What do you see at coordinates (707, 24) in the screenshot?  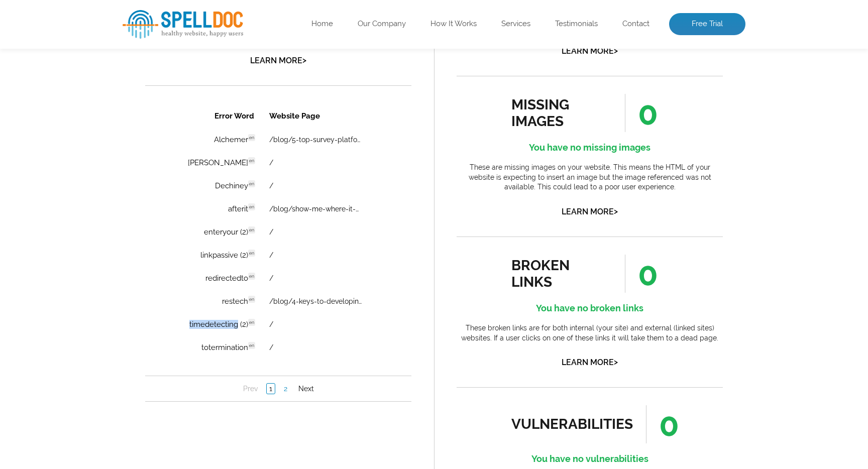 I see `a: Free Trial` at bounding box center [707, 24].